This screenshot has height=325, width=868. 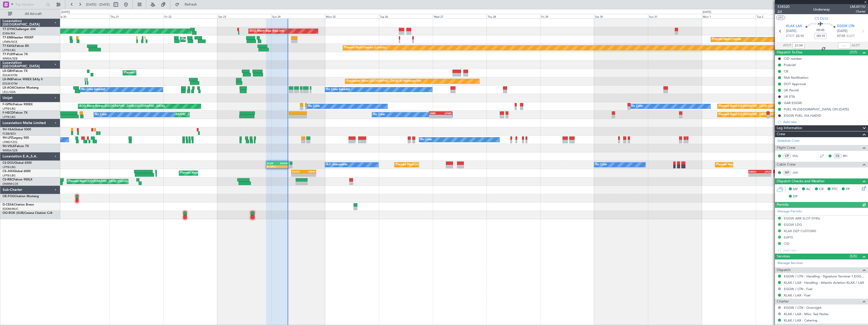 I want to click on span: F-HECD, so click(x=8, y=113).